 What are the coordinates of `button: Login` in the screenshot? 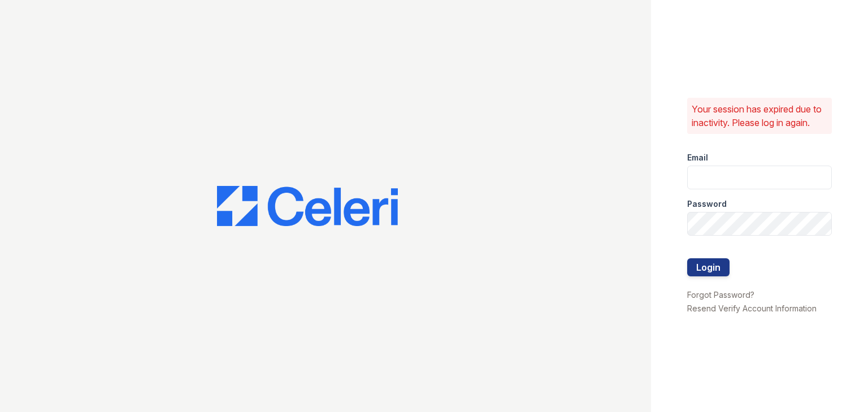 It's located at (707, 267).